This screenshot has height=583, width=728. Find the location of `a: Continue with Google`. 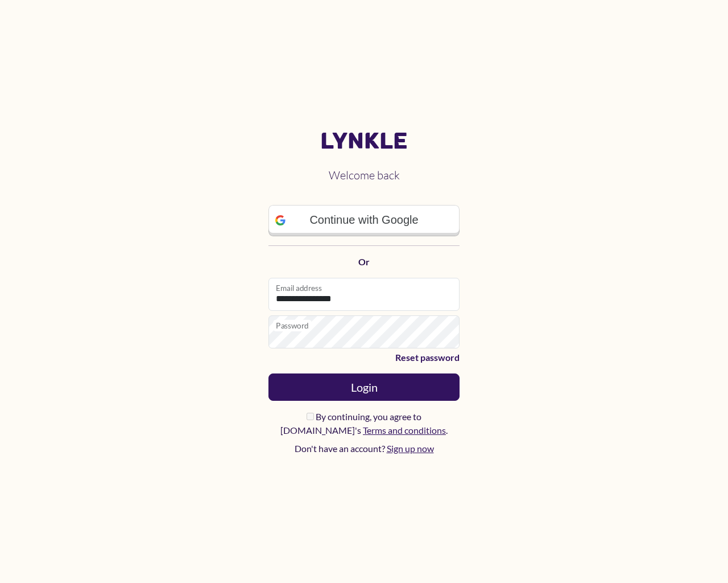

a: Continue with Google is located at coordinates (364, 220).